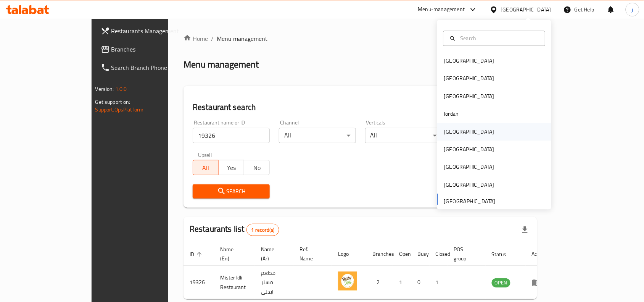  What do you see at coordinates (539, 254) in the screenshot?
I see `th: Action` at bounding box center [539, 254].